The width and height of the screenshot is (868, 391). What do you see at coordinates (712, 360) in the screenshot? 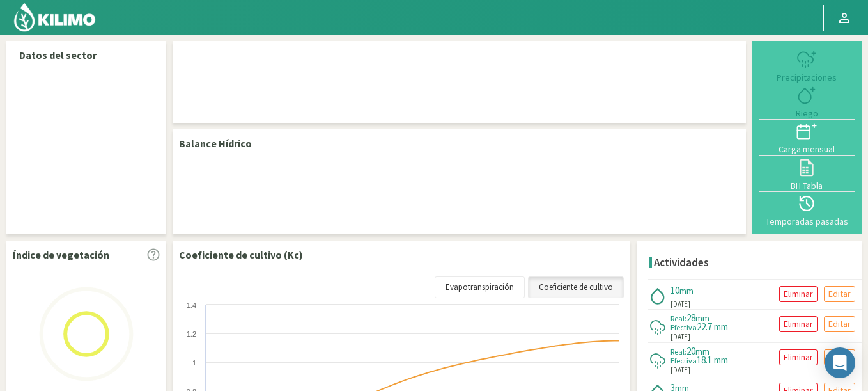
I see `span: 18.1 mm` at bounding box center [712, 360].